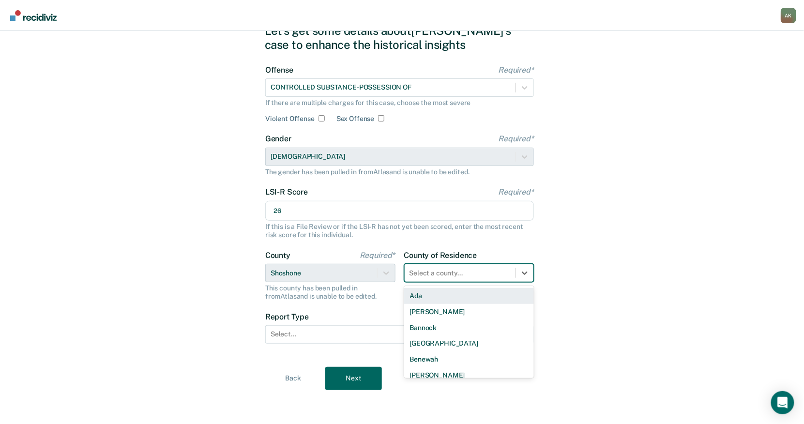  What do you see at coordinates (399, 192) in the screenshot?
I see `label: LSI-R Score` at bounding box center [399, 192].